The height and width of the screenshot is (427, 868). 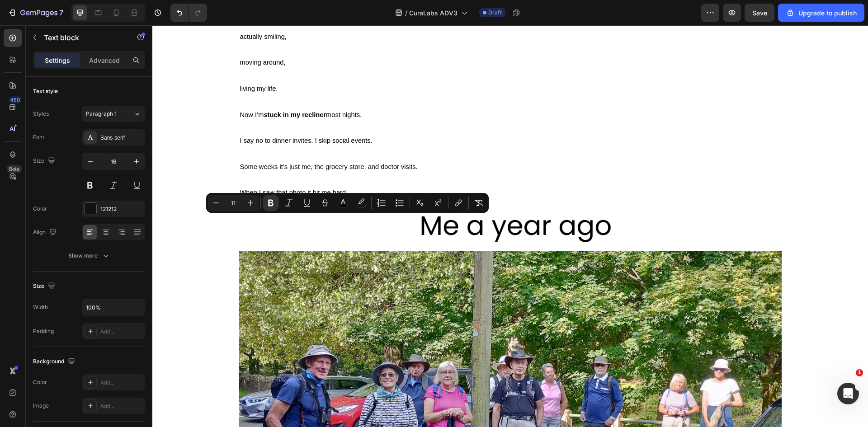 I want to click on span: I say no to dinner invites. I skip social events., so click(x=154, y=115).